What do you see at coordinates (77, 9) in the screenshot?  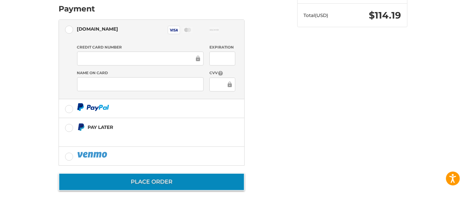 I see `h2: Payment` at bounding box center [77, 9].